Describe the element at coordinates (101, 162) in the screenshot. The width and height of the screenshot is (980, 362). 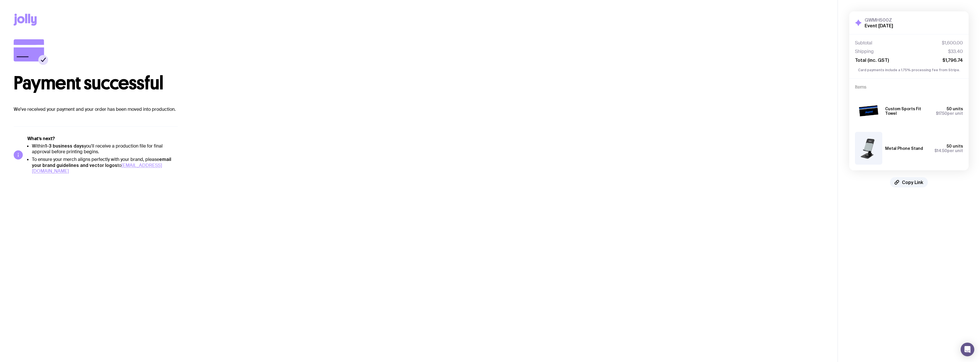
I see `strong: email your brand guidelines and vector logos` at that location.